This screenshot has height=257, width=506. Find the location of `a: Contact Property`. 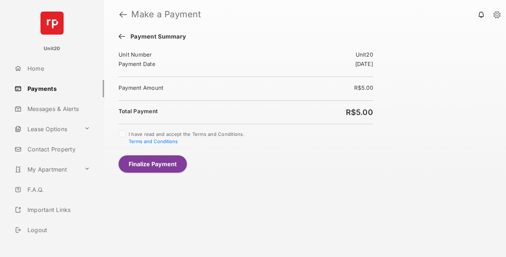

a: Contact Property is located at coordinates (58, 149).